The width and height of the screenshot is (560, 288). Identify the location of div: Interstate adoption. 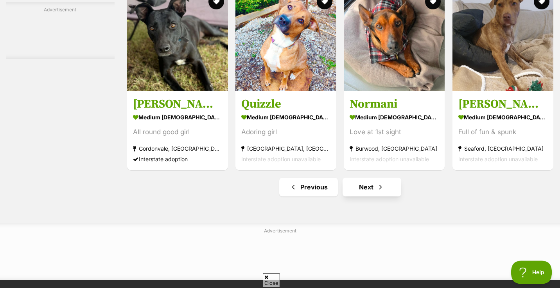
(177, 158).